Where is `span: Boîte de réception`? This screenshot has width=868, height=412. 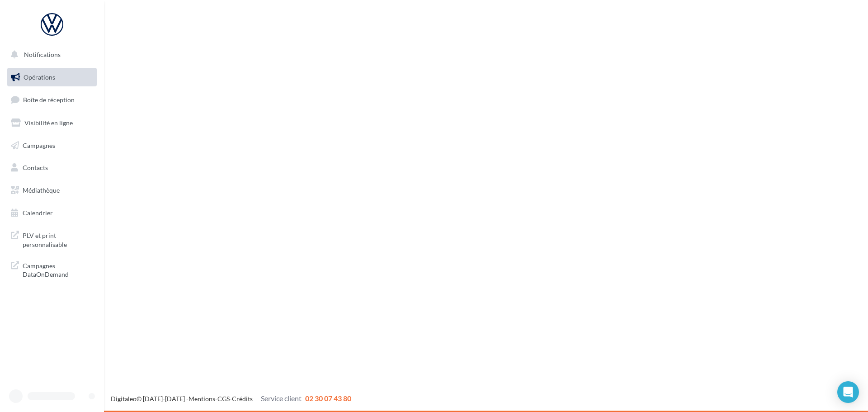
span: Boîte de réception is located at coordinates (49, 100).